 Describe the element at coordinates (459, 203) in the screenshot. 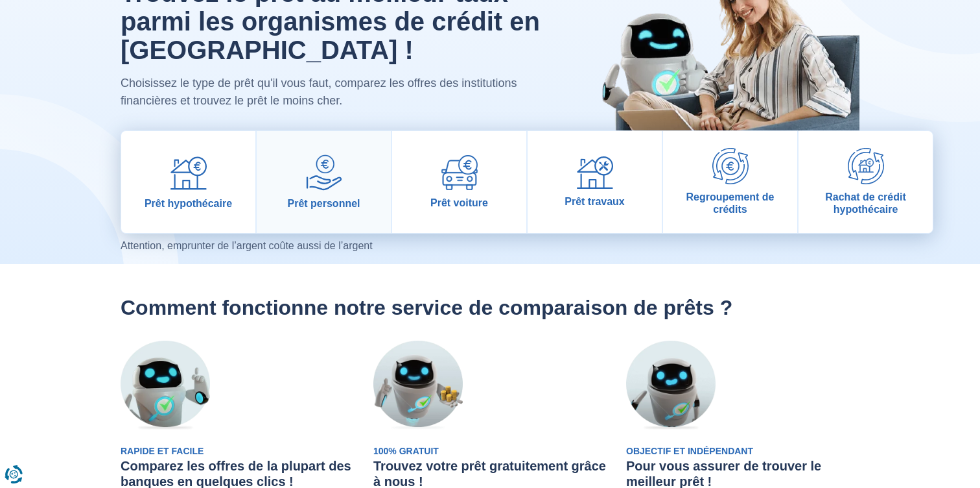

I see `span: Prêt voiture` at that location.